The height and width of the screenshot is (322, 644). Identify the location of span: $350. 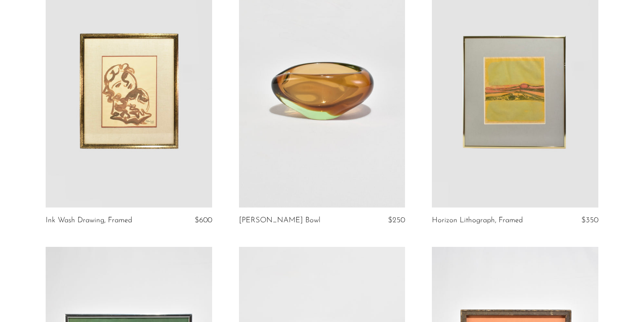
(590, 220).